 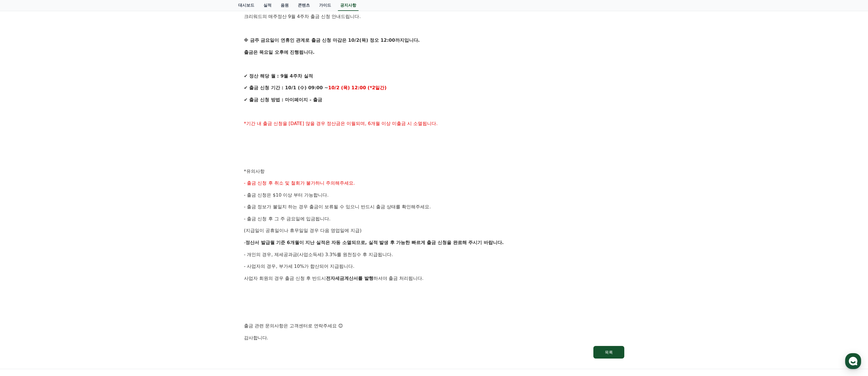 What do you see at coordinates (294, 326) in the screenshot?
I see `span: 출금 관련 문의사항은 고객센터로 연락주세요 😊` at bounding box center [294, 326].